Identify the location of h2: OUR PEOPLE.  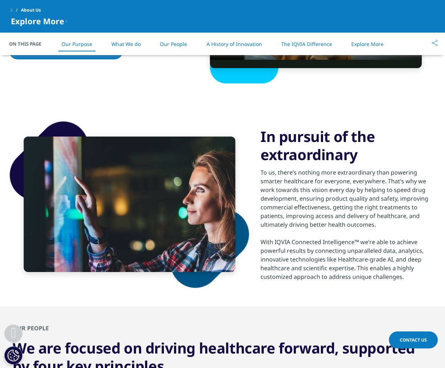
(223, 328).